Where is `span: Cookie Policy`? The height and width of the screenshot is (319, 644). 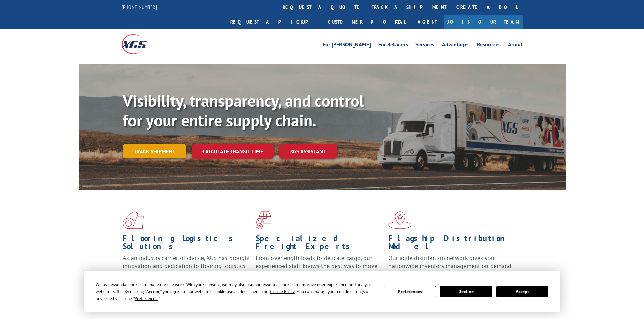 span: Cookie Policy is located at coordinates (282, 292).